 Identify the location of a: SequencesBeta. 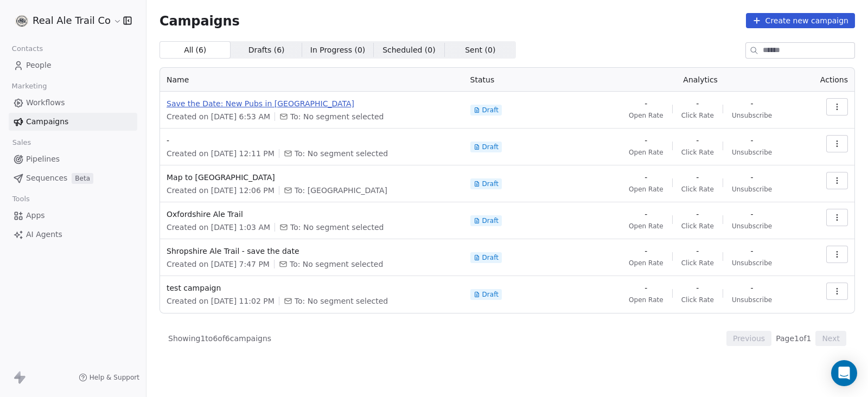
(73, 178).